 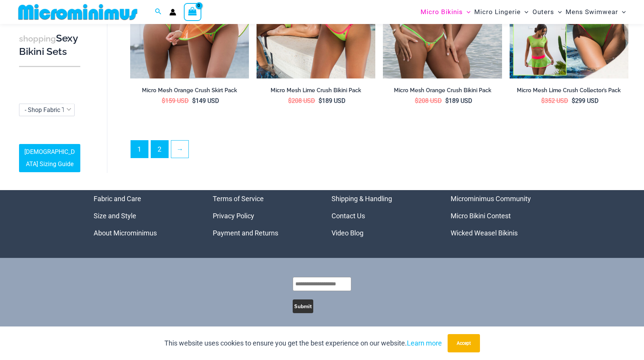 I want to click on a: Shipping & Handling, so click(x=361, y=198).